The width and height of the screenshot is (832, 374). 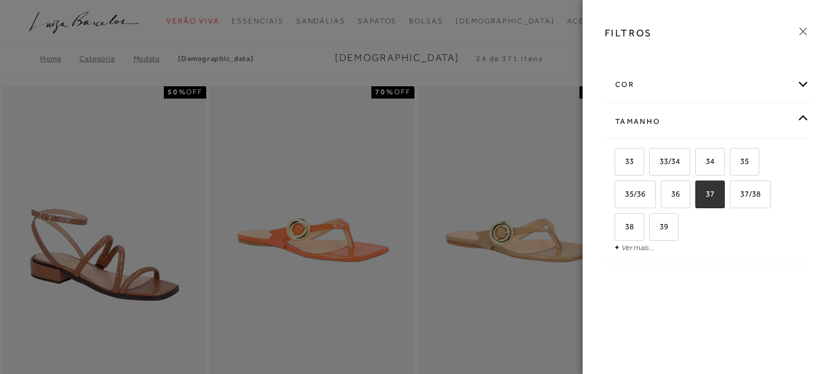 What do you see at coordinates (628, 33) in the screenshot?
I see `h3: FILTROS` at bounding box center [628, 33].